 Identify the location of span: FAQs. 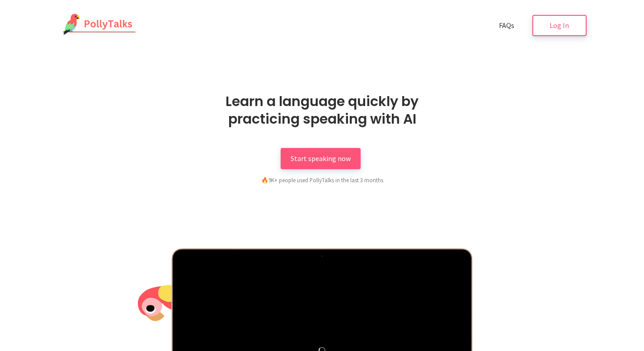
(506, 25).